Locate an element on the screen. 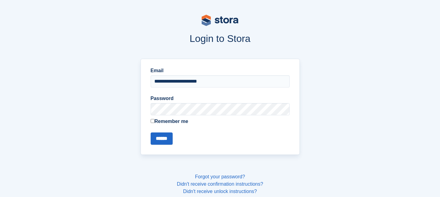  label: Remember me is located at coordinates (220, 121).